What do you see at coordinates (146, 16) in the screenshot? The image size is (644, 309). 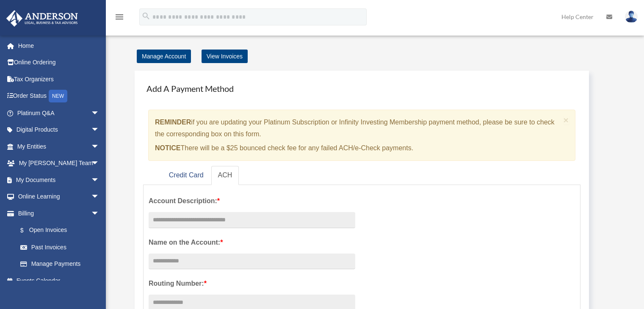 I see `i: search` at bounding box center [146, 16].